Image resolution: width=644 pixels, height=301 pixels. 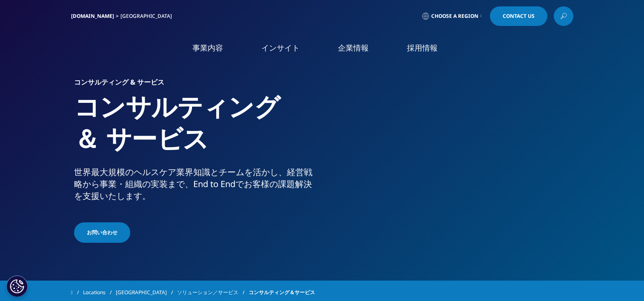 I want to click on a: 事業内容, so click(x=208, y=48).